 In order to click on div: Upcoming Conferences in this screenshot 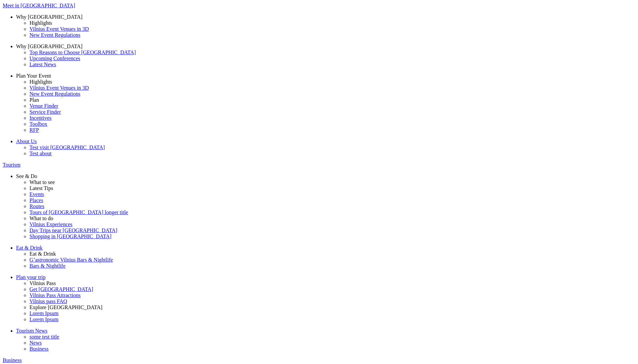, I will do `click(332, 58)`.